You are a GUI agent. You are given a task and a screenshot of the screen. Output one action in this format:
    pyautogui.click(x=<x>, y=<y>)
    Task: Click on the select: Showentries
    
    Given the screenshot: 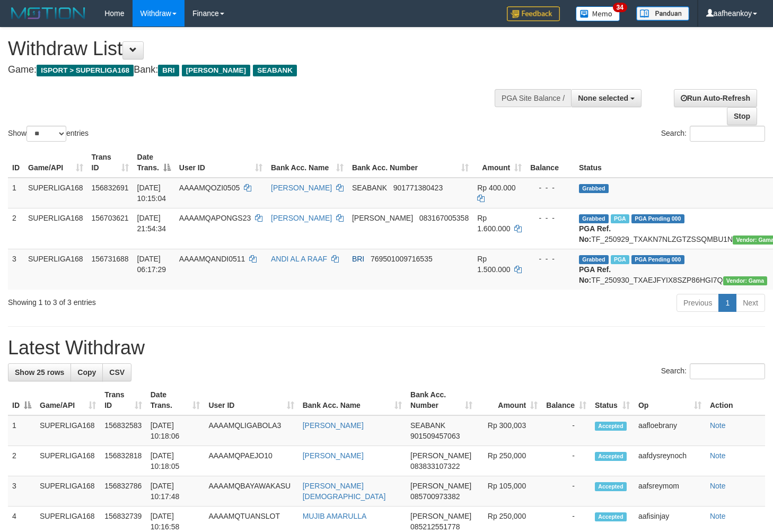 What is the action you would take?
    pyautogui.click(x=46, y=134)
    